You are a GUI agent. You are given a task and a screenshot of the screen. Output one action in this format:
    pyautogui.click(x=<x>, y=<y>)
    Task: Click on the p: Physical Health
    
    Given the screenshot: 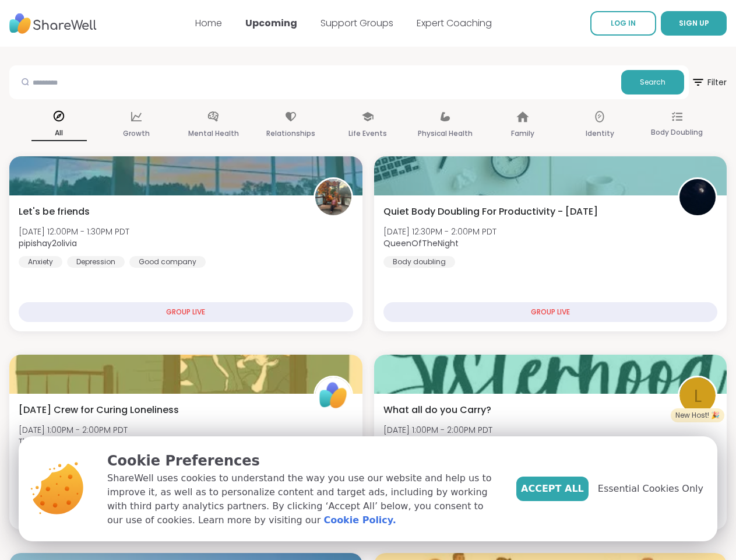 What is the action you would take?
    pyautogui.click(x=446, y=134)
    